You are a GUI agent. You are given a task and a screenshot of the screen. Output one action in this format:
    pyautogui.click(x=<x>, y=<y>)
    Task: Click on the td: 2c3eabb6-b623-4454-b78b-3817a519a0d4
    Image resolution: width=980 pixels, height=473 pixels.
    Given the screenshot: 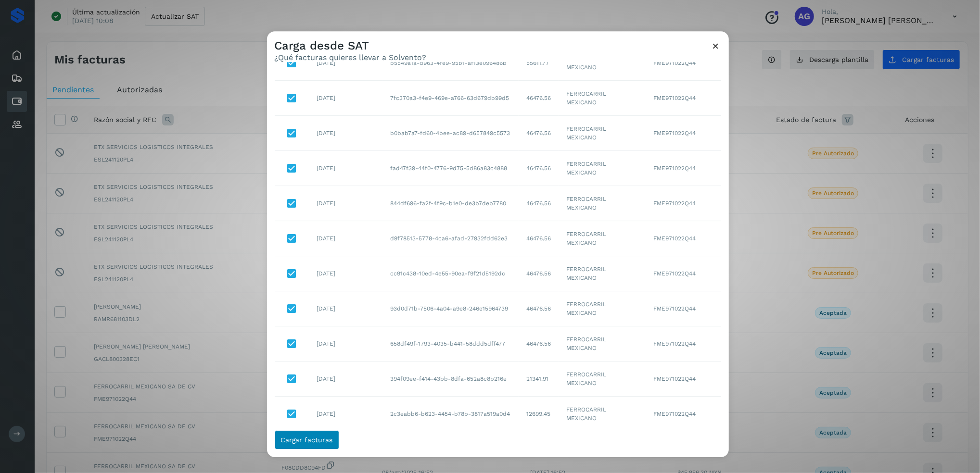 What is the action you would take?
    pyautogui.click(x=450, y=414)
    